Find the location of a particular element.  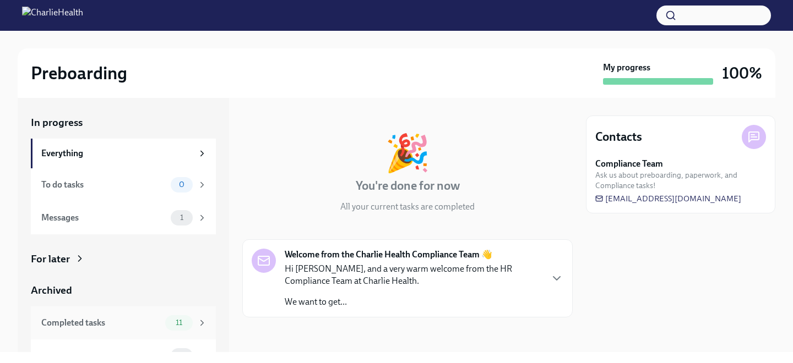

div: Completed tasks is located at coordinates (101, 323).